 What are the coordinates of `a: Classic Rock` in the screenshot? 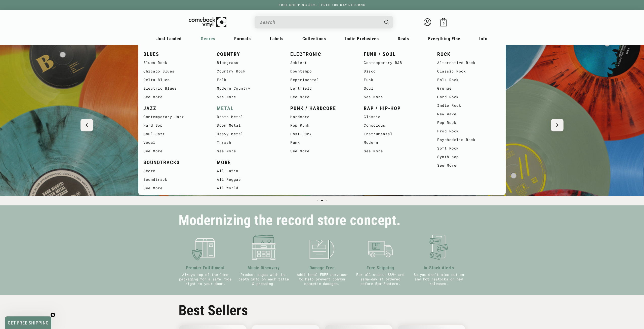 It's located at (469, 71).